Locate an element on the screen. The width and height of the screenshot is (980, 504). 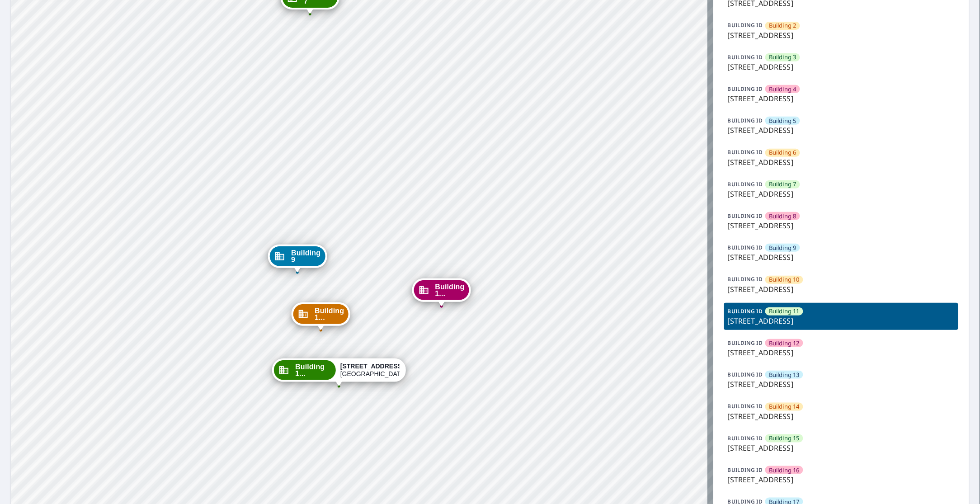
span: Building 3 is located at coordinates (782, 57).